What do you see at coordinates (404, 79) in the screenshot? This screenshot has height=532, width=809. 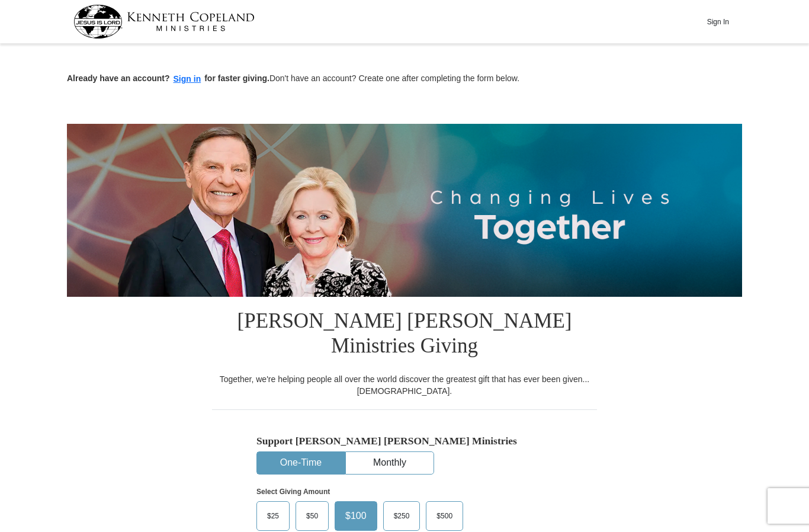 I see `p: Don't have an account? Create one after completing the form below.` at bounding box center [404, 79].